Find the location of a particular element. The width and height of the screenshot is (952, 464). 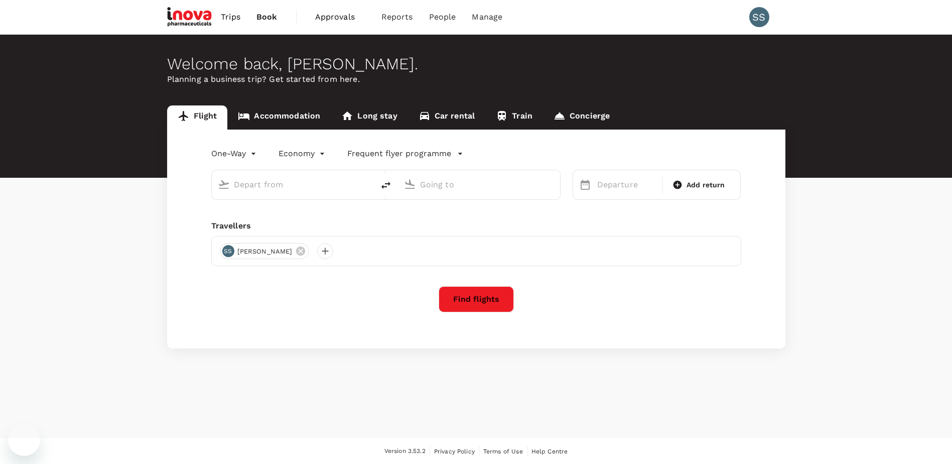

a: Terms of Use is located at coordinates (503, 451).